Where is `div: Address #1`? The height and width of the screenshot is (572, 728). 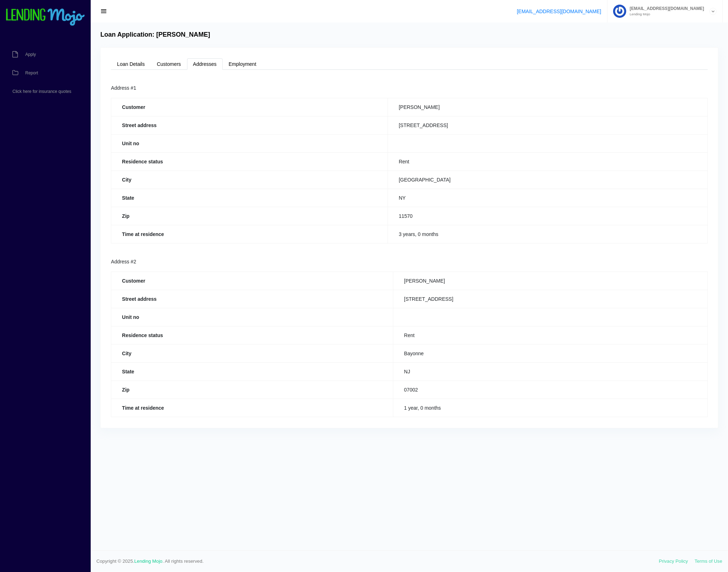 div: Address #1 is located at coordinates (410, 88).